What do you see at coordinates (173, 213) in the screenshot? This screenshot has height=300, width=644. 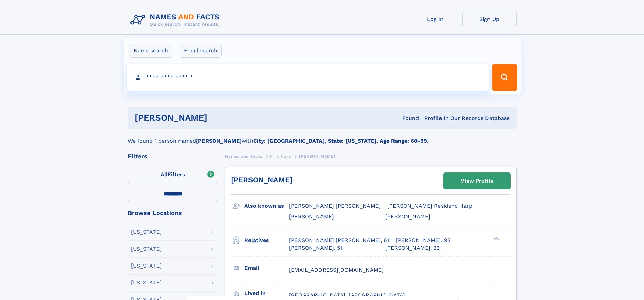 I see `div: Browse Locations` at bounding box center [173, 213].